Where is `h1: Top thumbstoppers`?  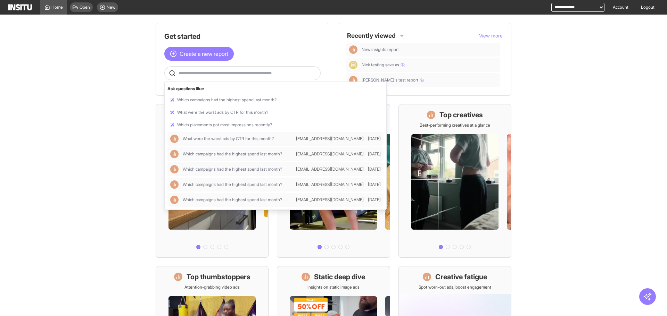 h1: Top thumbstoppers is located at coordinates (218, 277).